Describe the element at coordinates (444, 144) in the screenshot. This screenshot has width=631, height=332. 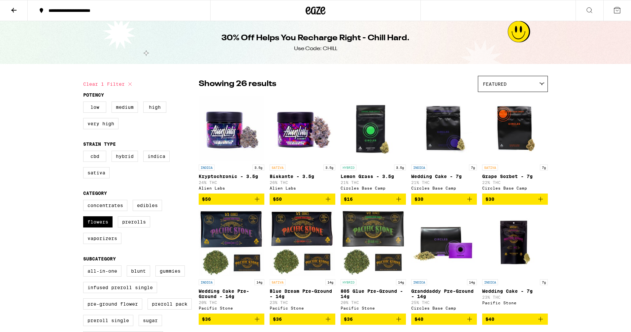
I see `a: Open page for Wedding Cake - 7g from Circles Base Camp` at that location.